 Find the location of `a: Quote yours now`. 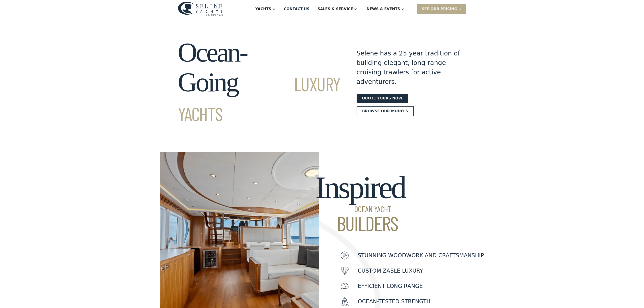

a: Quote yours now is located at coordinates (382, 98).